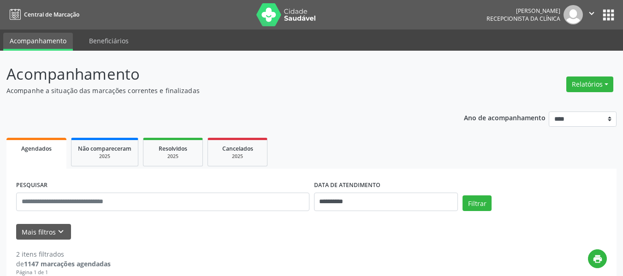 Image resolution: width=623 pixels, height=276 pixels. What do you see at coordinates (43, 232) in the screenshot?
I see `button: Mais filtroskeyboard_arrow_down` at bounding box center [43, 232].